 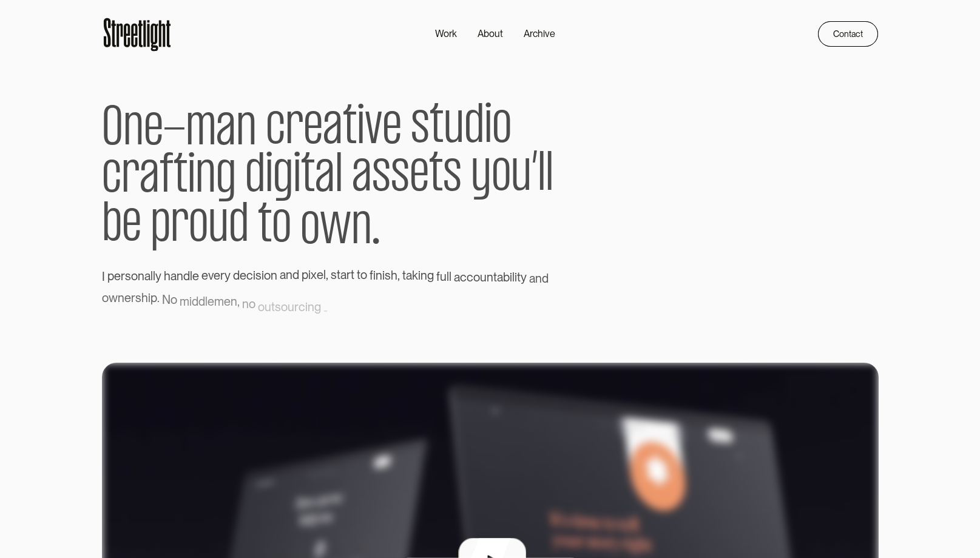 I want to click on div: Work, so click(x=446, y=34).